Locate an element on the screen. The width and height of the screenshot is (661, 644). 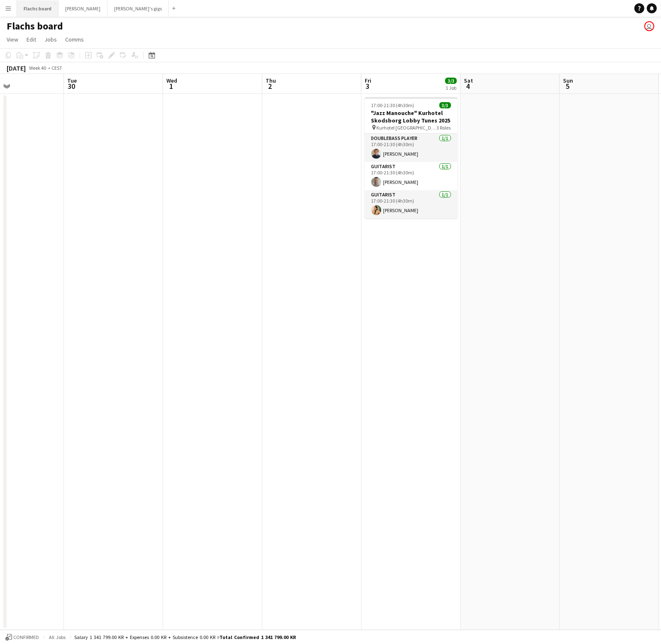
span: Thu is located at coordinates (270, 80).